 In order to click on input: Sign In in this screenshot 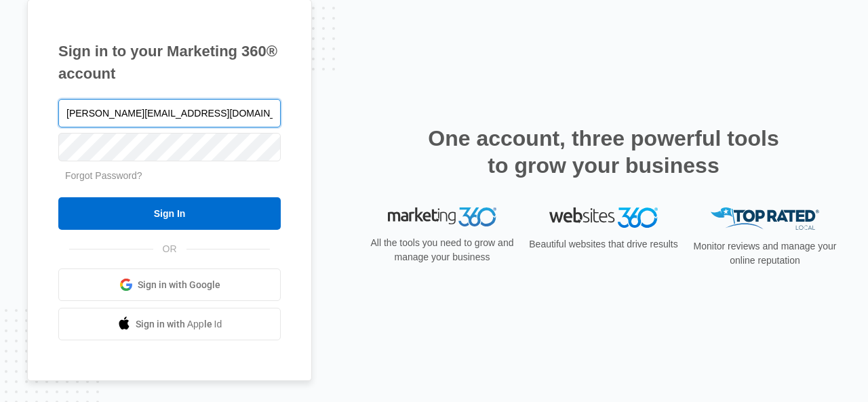, I will do `click(170, 213)`.